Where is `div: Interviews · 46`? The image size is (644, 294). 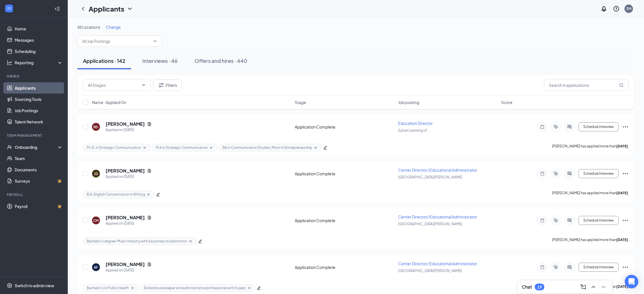
div: Interviews · 46 is located at coordinates (160, 61).